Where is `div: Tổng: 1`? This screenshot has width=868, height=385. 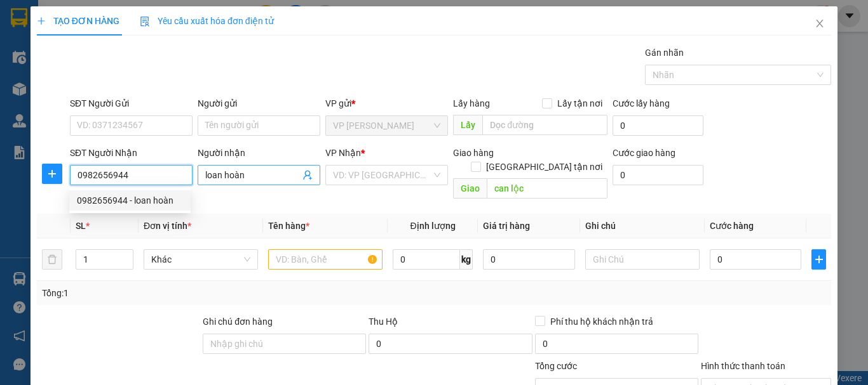
div: Tổng: 1 is located at coordinates (189, 294).